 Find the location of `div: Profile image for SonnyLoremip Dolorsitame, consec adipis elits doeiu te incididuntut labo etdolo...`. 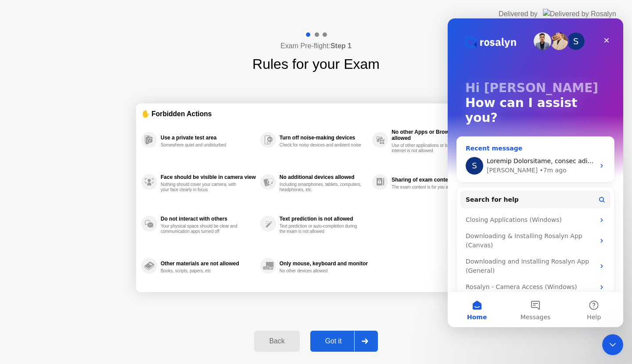

div: Profile image for SonnyLoremip Dolorsitame, consec adipis elits doeiu te incididuntut labo etdolo... is located at coordinates (88, 147).